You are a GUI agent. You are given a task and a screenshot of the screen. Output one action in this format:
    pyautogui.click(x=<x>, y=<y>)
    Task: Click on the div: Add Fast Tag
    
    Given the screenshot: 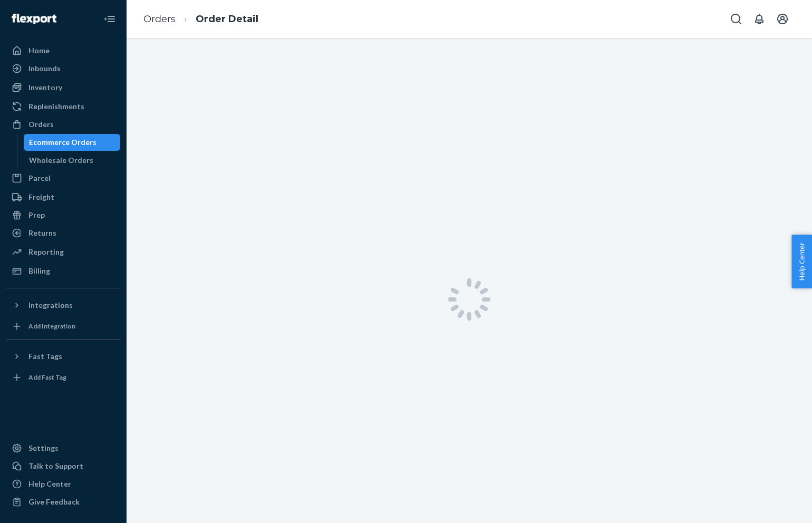 What is the action you would take?
    pyautogui.click(x=47, y=377)
    